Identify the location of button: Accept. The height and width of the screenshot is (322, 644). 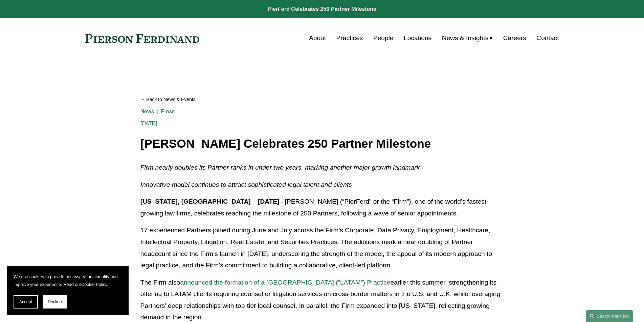
(25, 303).